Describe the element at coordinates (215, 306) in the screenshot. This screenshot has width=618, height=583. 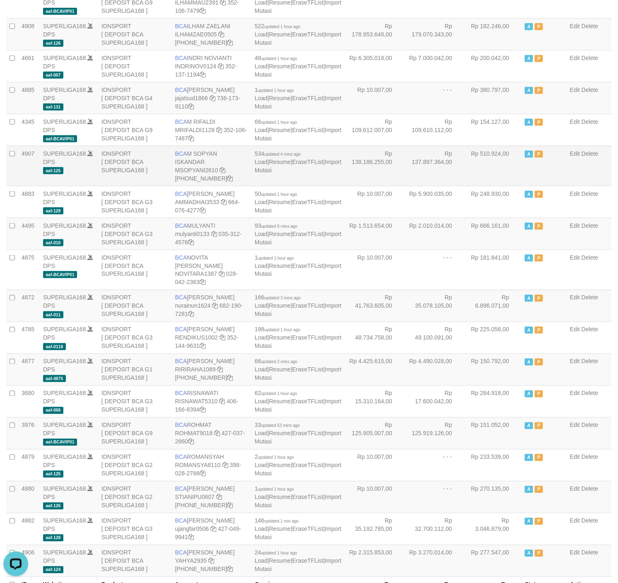
I see `a: Copy nurainun1624 to clipboard` at that location.